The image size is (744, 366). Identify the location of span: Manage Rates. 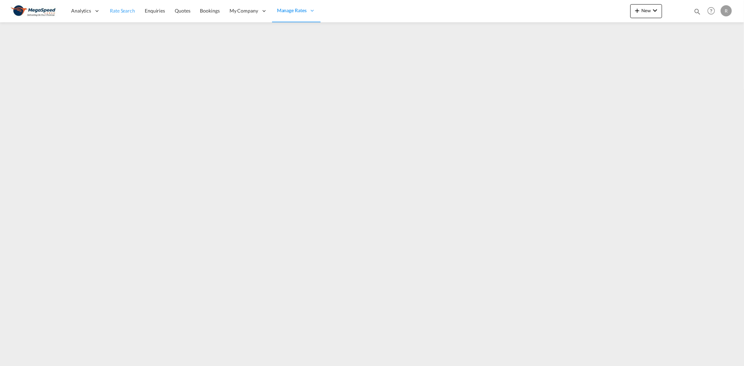
(292, 10).